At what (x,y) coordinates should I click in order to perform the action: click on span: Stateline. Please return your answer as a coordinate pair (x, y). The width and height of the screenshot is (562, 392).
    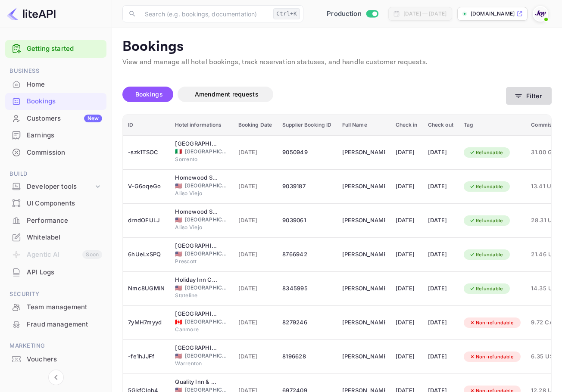
    Looking at the image, I should click on (196, 295).